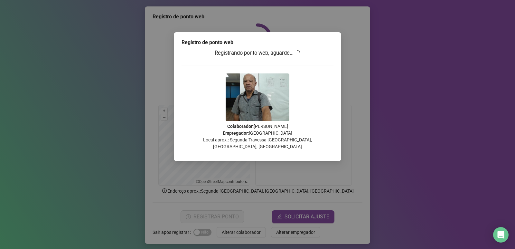  I want to click on h3: Registrando ponto web, aguarde..., so click(257, 53).